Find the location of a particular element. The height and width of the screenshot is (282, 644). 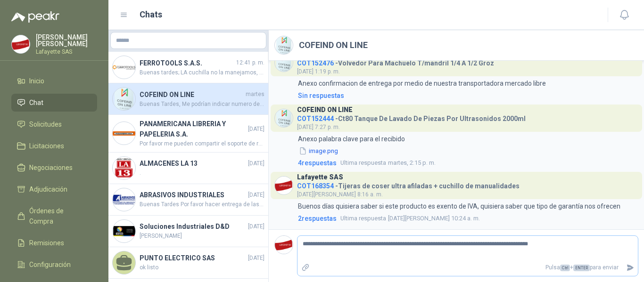

p: Lafayette SAS is located at coordinates (66, 52).